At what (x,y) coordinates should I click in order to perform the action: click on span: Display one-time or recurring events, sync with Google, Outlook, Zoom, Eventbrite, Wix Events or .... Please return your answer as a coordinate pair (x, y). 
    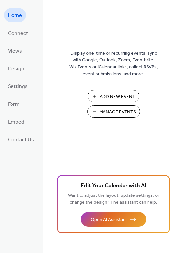
    Looking at the image, I should click on (114, 64).